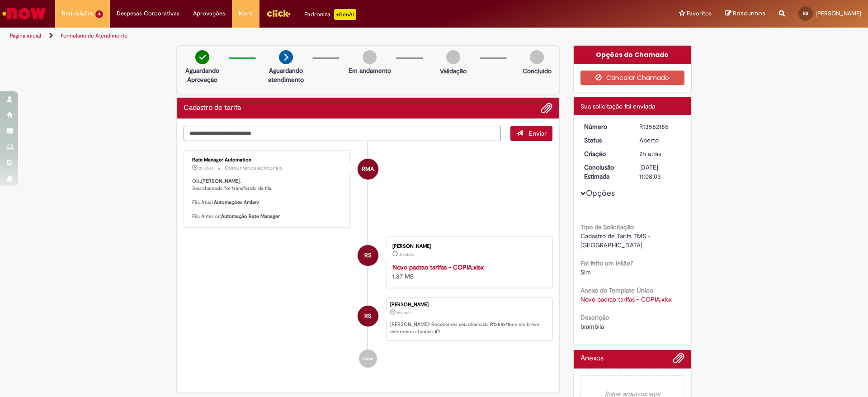 The width and height of the screenshot is (868, 397). I want to click on div: Padroniza, so click(330, 14).